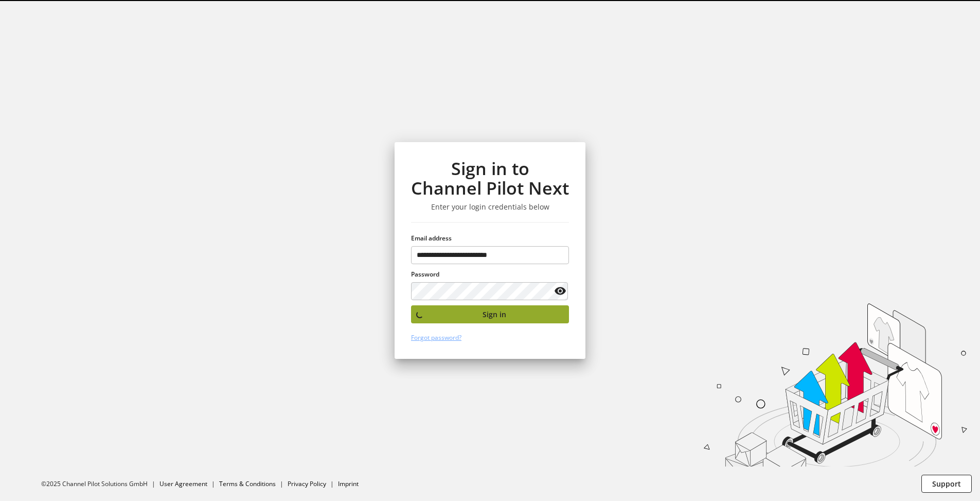  Describe the element at coordinates (183, 483) in the screenshot. I see `a: User Agreement` at that location.